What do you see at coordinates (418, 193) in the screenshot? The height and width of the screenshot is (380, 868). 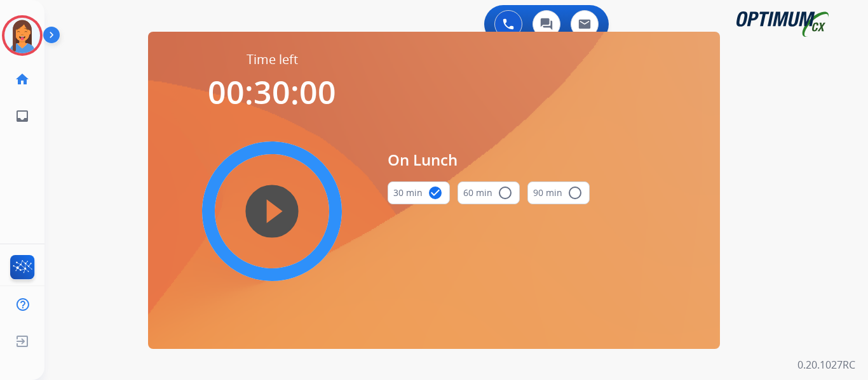 I see `button: 30 min` at bounding box center [418, 193].